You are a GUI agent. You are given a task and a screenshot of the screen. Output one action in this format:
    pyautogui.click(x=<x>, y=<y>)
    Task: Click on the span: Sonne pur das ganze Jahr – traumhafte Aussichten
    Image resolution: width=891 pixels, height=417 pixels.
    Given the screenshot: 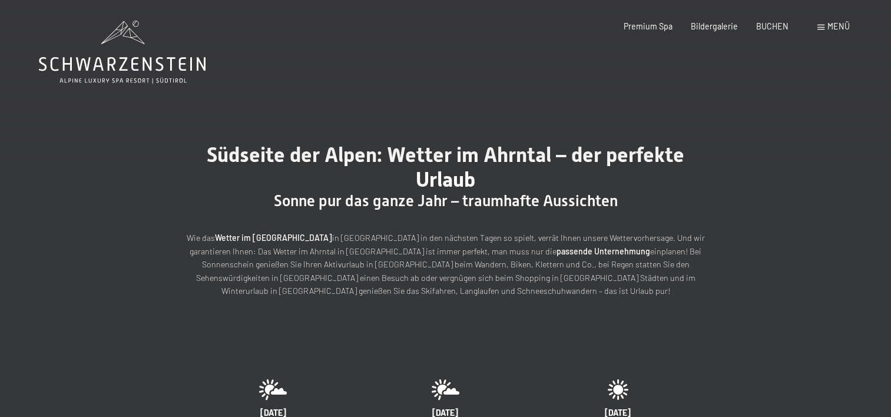 What is the action you would take?
    pyautogui.click(x=446, y=201)
    